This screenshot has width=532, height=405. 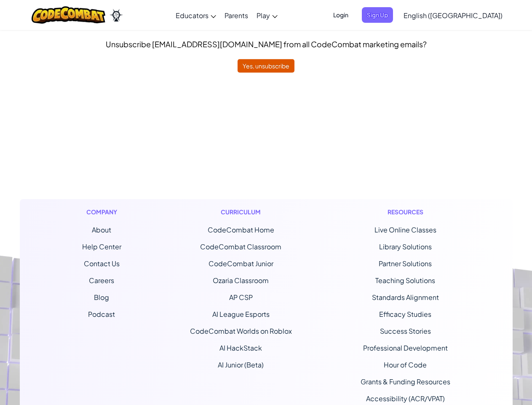 What do you see at coordinates (241, 211) in the screenshot?
I see `h1: Curriculum` at bounding box center [241, 211].